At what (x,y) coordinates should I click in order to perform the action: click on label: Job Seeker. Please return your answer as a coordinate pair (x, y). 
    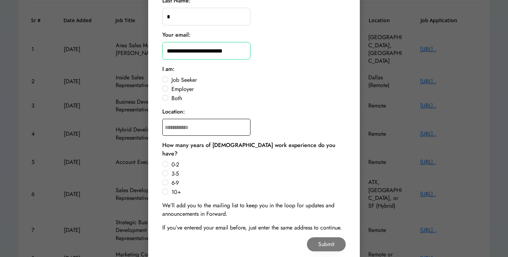
    Looking at the image, I should click on (258, 80).